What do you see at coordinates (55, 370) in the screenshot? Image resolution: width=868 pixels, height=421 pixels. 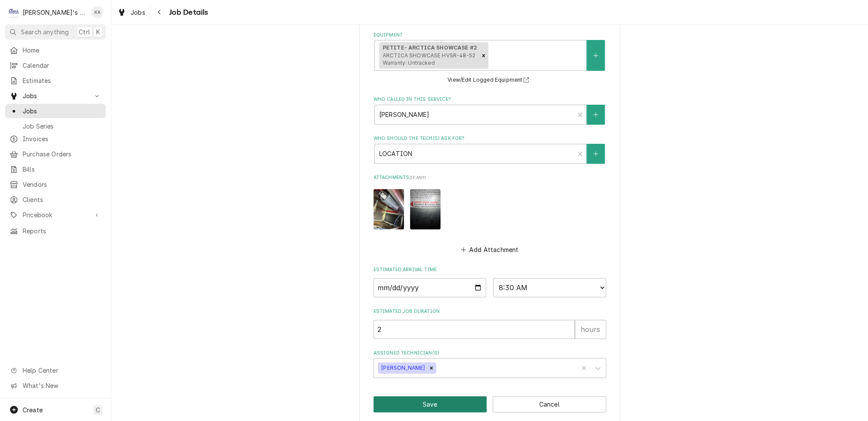 I see `a: Go to Help Center` at bounding box center [55, 370].